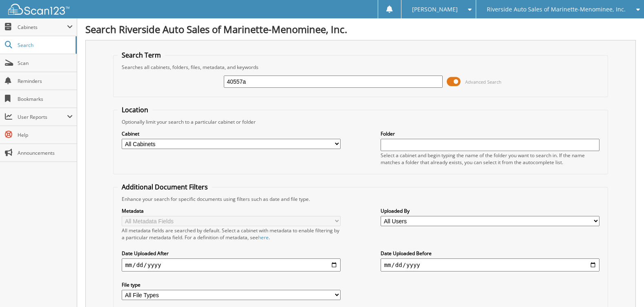  Describe the element at coordinates (360, 67) in the screenshot. I see `div: Searches all cabinets, folders, files, metadata, and keywords` at that location.